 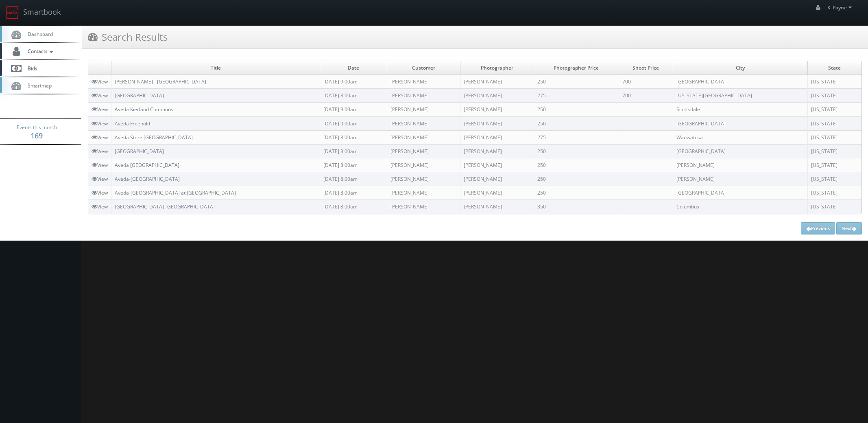 I want to click on td: Shoot Price, so click(x=646, y=68).